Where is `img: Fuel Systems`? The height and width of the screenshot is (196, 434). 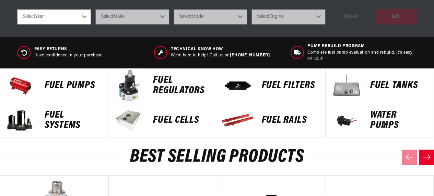
img: Fuel Systems is located at coordinates (21, 120).